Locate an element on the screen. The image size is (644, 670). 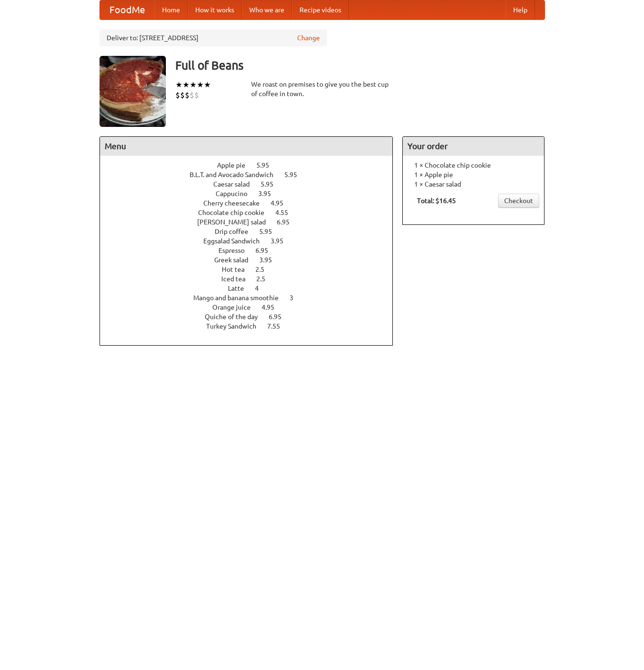
span: Eggsalad Sandwich is located at coordinates (236, 241).